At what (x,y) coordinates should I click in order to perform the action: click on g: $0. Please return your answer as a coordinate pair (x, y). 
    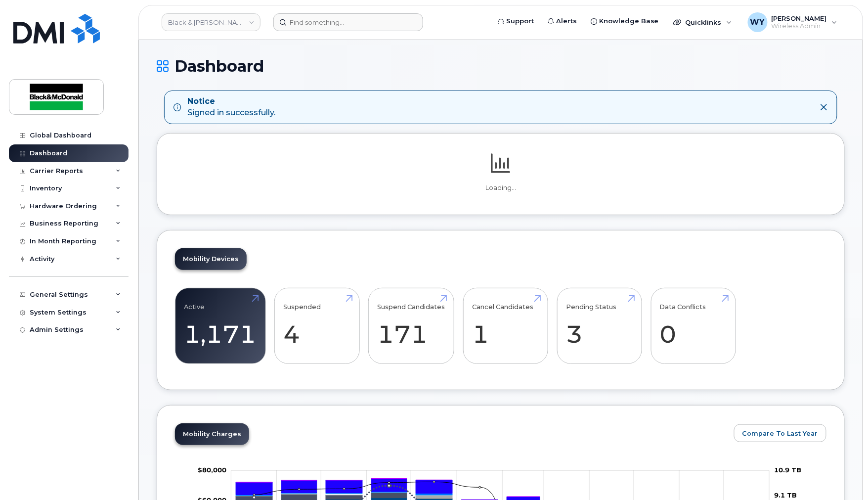
    Looking at the image, I should click on (212, 470).